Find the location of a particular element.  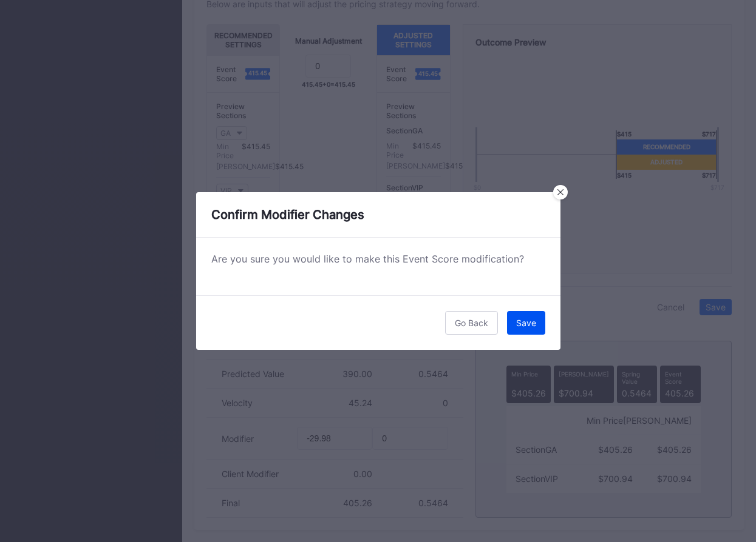

button: Go Back is located at coordinates (471, 323).